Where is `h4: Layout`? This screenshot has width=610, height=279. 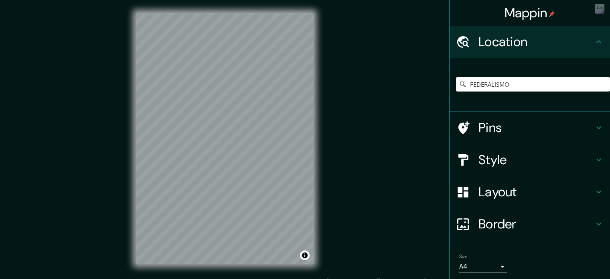 h4: Layout is located at coordinates (536, 192).